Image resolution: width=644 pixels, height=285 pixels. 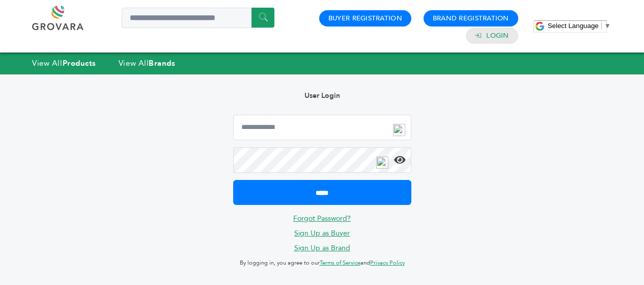 I want to click on a: Brand Registration, so click(x=471, y=18).